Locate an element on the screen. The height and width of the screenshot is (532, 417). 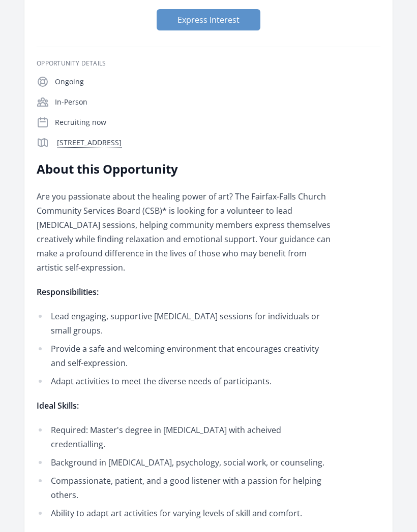
strong: Responsibilities: is located at coordinates (68, 292).